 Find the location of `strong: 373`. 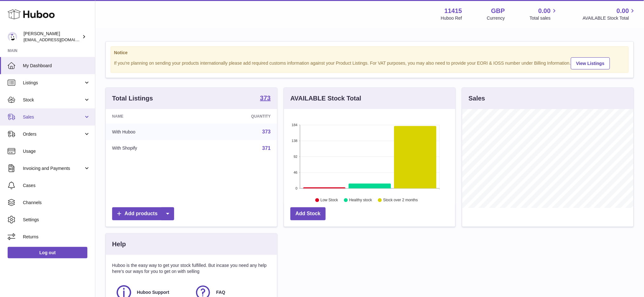

strong: 373 is located at coordinates (266, 98).